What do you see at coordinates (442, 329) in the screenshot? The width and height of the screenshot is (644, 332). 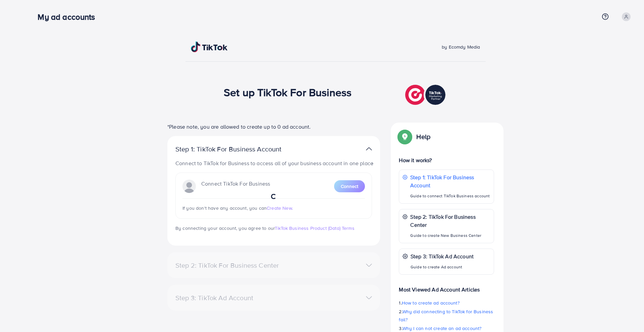 I see `span: Why I can not create an ad account?` at bounding box center [442, 329].